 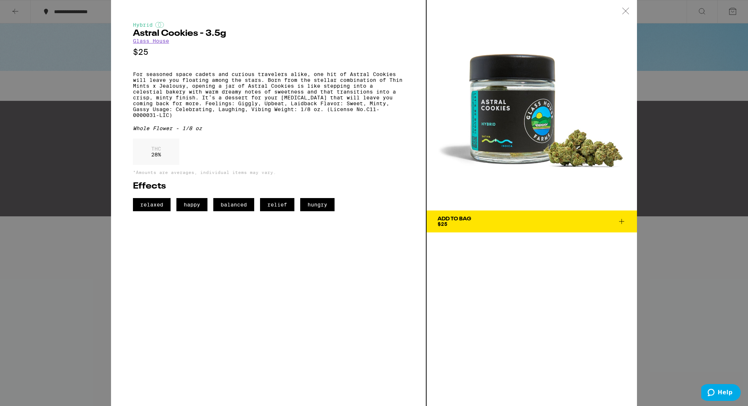 I want to click on p: $25, so click(x=268, y=52).